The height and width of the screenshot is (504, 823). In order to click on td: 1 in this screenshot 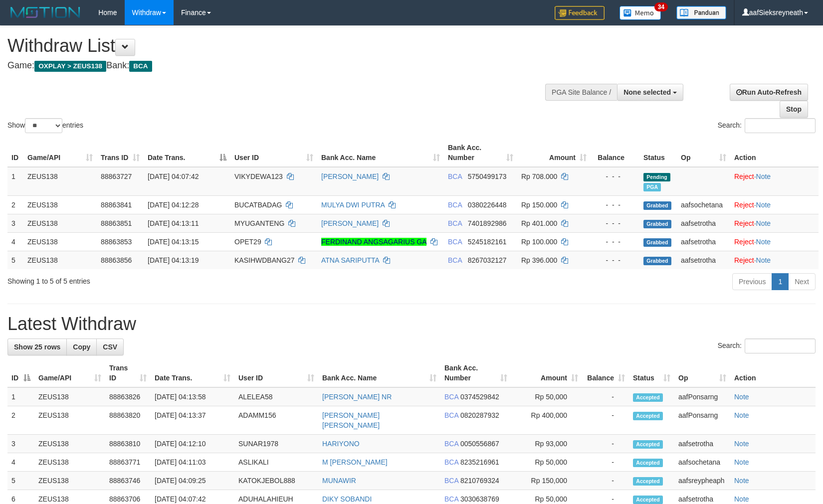, I will do `click(21, 397)`.